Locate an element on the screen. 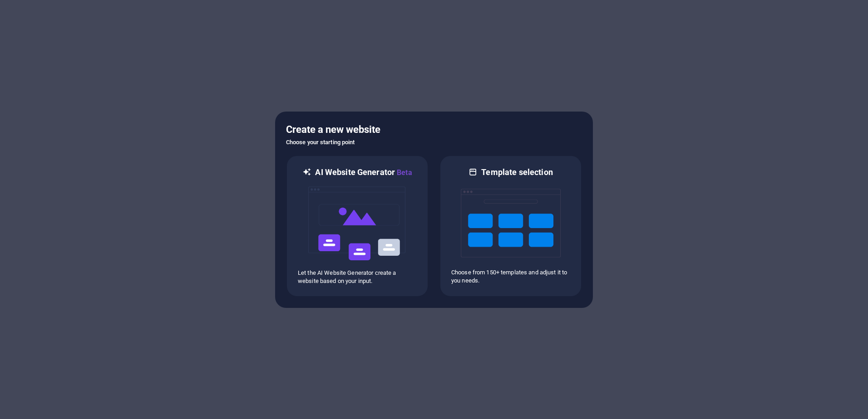 This screenshot has width=868, height=419. h5: Create a new website is located at coordinates (434, 129).